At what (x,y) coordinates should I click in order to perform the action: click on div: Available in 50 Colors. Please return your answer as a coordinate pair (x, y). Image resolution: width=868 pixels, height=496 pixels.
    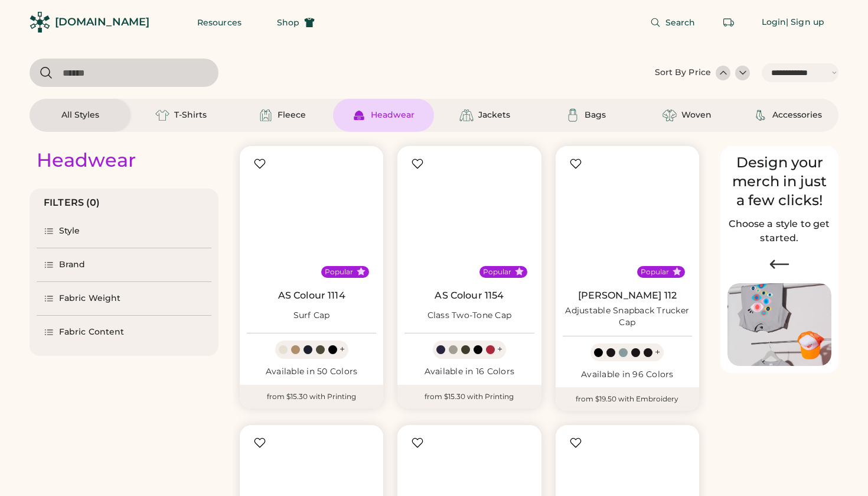
    Looking at the image, I should click on (311, 372).